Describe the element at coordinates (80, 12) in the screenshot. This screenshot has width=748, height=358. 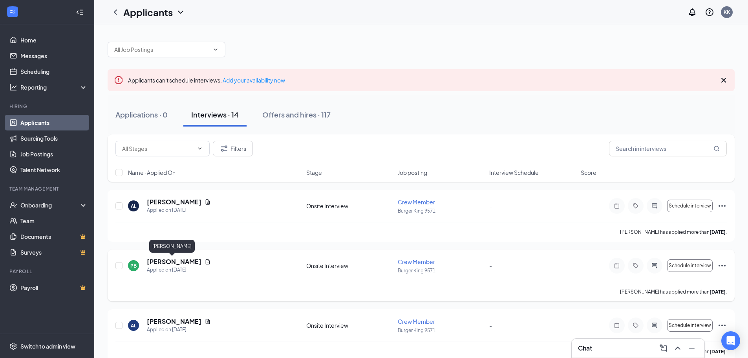
I see `svg: Collapse` at that location.